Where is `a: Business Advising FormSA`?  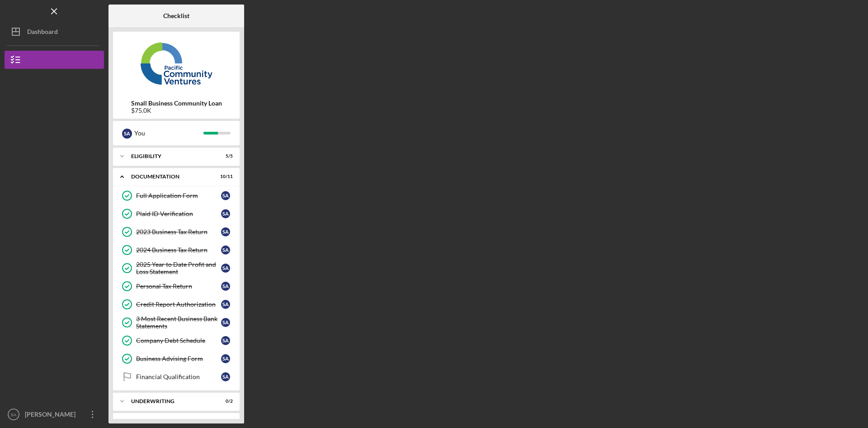
a: Business Advising FormSA is located at coordinates (176, 358).